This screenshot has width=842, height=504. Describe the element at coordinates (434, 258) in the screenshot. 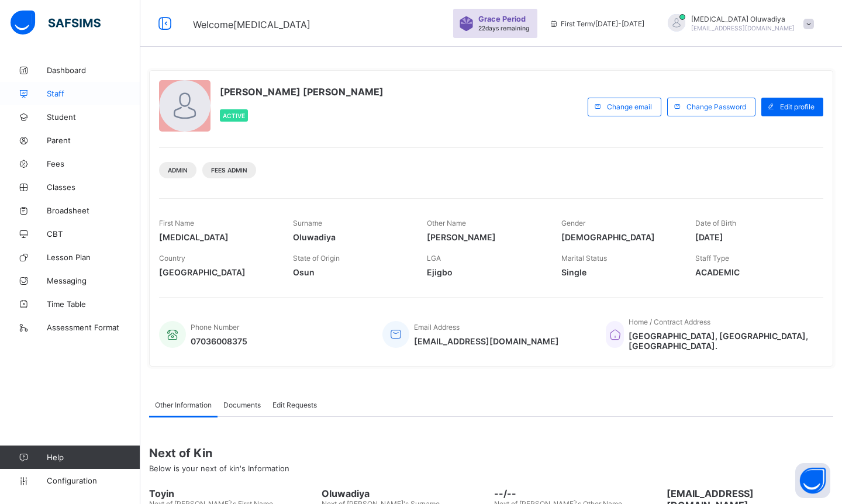

I see `span: LGA` at that location.